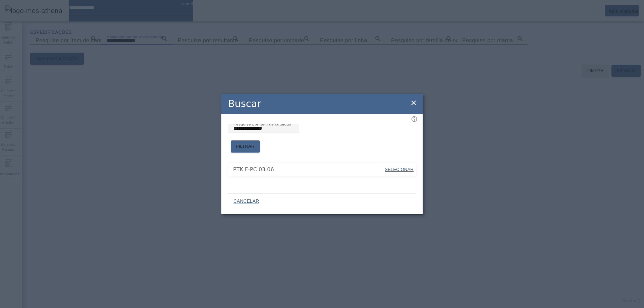 Image resolution: width=644 pixels, height=308 pixels. Describe the element at coordinates (244, 103) in the screenshot. I see `h2: Buscar` at that location.